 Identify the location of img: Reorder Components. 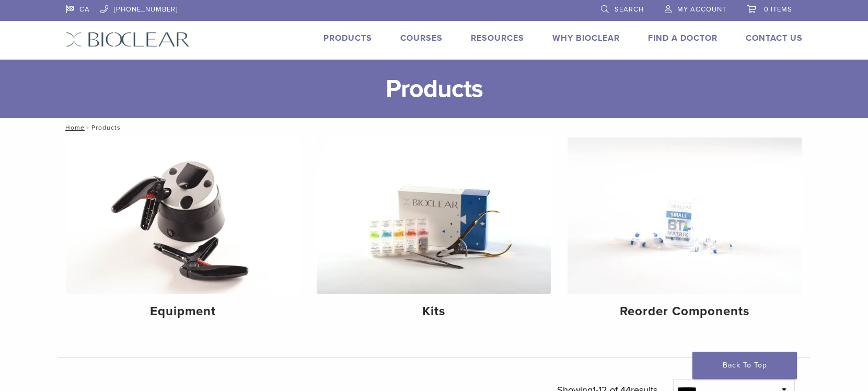
(684, 215).